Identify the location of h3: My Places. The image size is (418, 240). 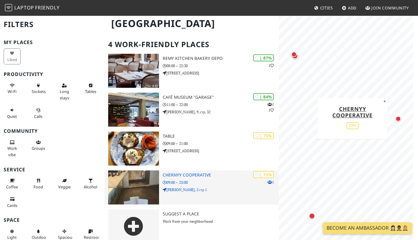
(52, 42).